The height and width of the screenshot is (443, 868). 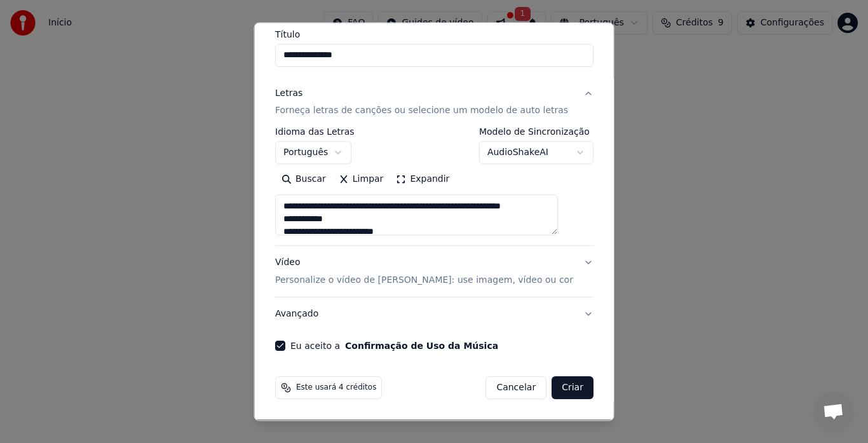 I want to click on label: Título, so click(x=434, y=34).